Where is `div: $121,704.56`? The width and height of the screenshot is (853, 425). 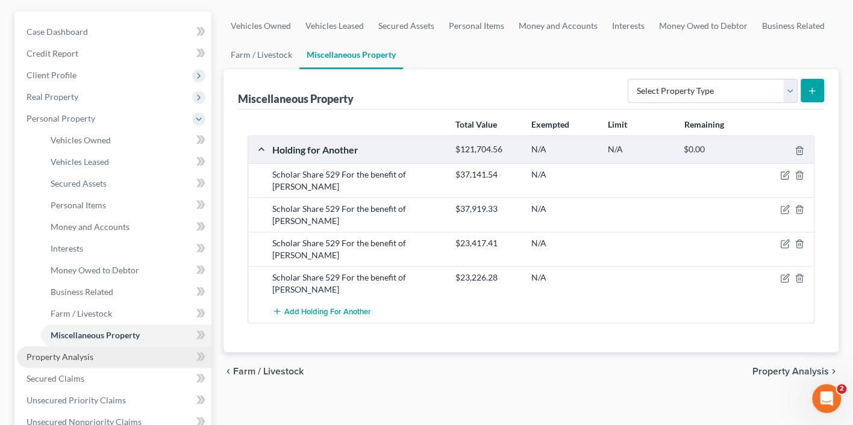
div: $121,704.56 is located at coordinates (487, 149).